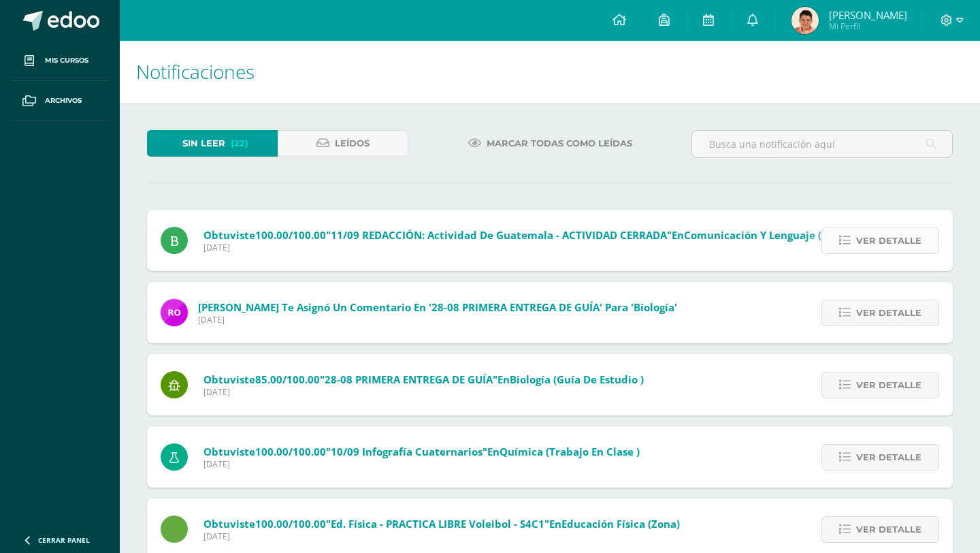 The width and height of the screenshot is (980, 553). Describe the element at coordinates (343, 143) in the screenshot. I see `a: Leídos` at that location.